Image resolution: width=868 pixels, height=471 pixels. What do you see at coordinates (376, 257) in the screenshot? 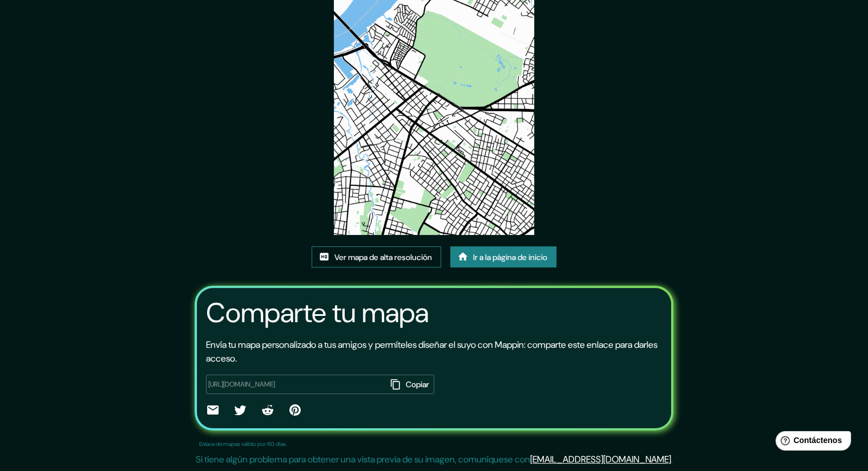
I see `a: Ver mapa de alta resolución` at bounding box center [376, 257].